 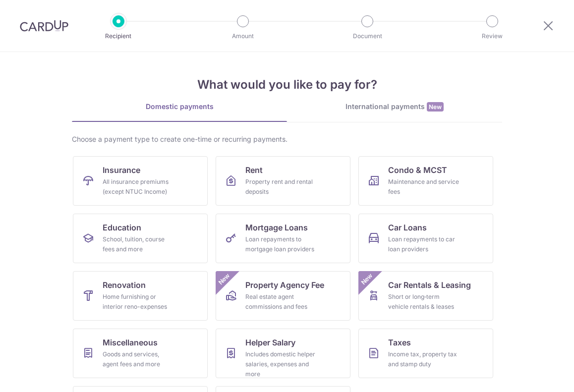 I want to click on span: Helper Salary, so click(x=270, y=343).